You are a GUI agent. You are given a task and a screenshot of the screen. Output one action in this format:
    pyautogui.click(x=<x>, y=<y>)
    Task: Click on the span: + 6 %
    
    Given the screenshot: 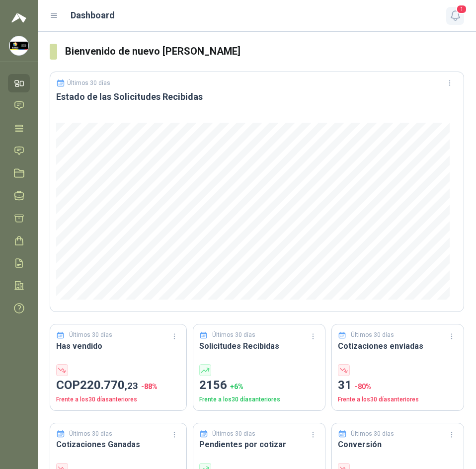 What is the action you would take?
    pyautogui.click(x=236, y=387)
    